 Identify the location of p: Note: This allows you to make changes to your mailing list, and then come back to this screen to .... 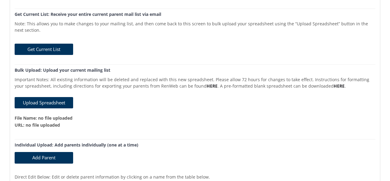
(195, 25).